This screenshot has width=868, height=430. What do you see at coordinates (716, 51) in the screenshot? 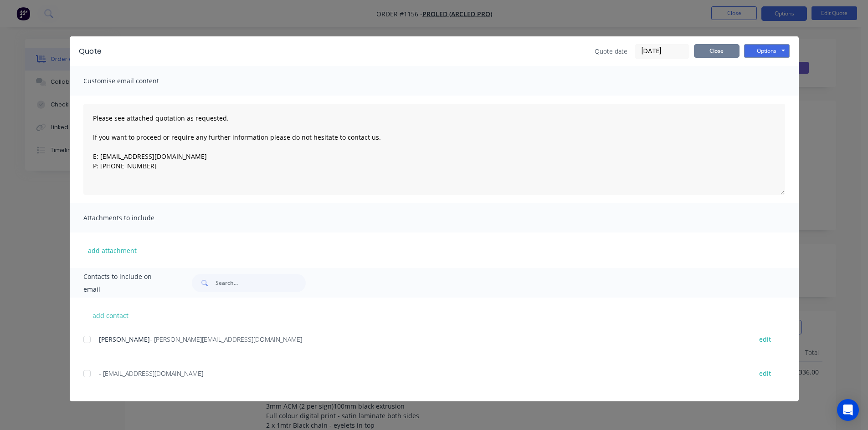
I see `button: Close` at bounding box center [716, 51].